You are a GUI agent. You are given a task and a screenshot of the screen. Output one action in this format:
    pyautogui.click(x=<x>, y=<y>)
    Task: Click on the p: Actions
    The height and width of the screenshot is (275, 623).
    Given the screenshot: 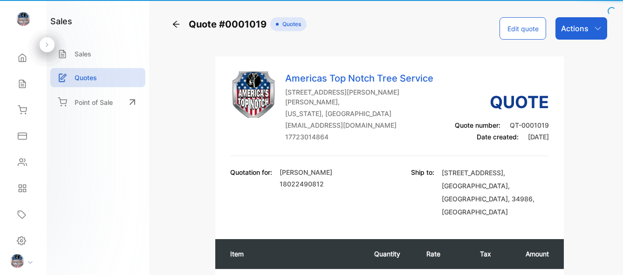 What is the action you would take?
    pyautogui.click(x=574, y=28)
    